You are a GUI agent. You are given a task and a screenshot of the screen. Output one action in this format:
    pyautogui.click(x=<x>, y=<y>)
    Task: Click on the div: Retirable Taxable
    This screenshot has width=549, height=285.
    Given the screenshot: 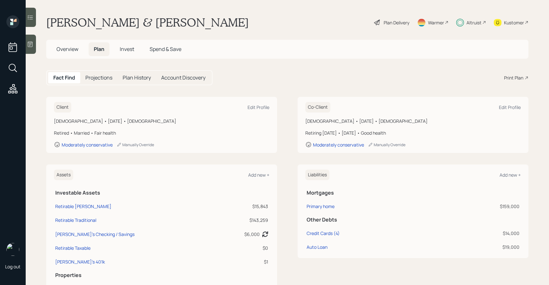 What is the action you would take?
    pyautogui.click(x=73, y=248)
    